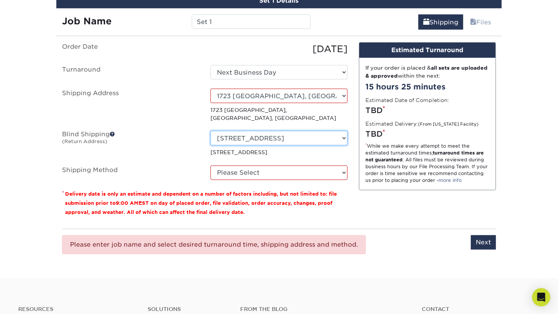 This screenshot has width=558, height=314. Describe the element at coordinates (541, 297) in the screenshot. I see `div: Open Intercom Messenger` at that location.